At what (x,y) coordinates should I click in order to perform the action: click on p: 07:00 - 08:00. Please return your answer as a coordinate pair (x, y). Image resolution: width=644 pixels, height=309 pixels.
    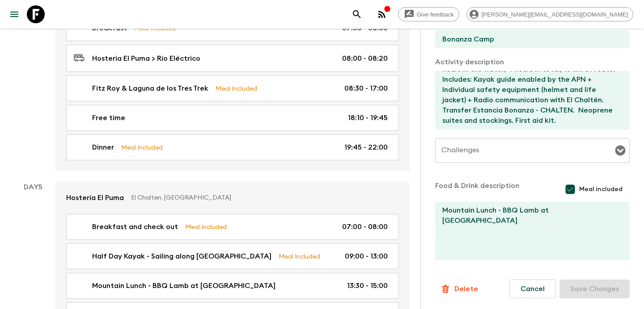
    Looking at the image, I should click on (365, 227).